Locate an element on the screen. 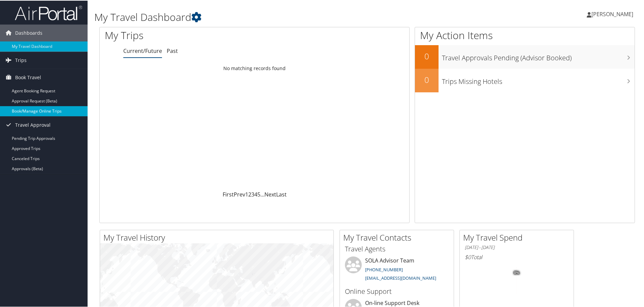 This screenshot has width=644, height=307. a: 0Travel Approvals Pending (Advisor Booked) is located at coordinates (525, 56).